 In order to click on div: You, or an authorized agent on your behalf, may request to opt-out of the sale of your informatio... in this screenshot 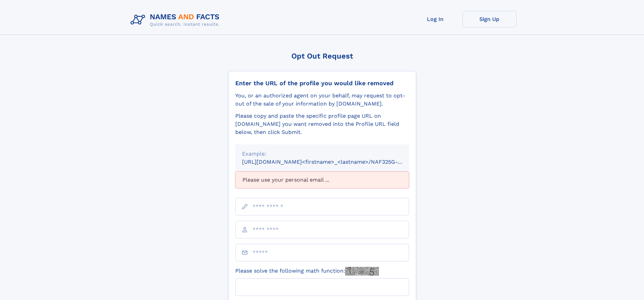, I will do `click(322, 100)`.